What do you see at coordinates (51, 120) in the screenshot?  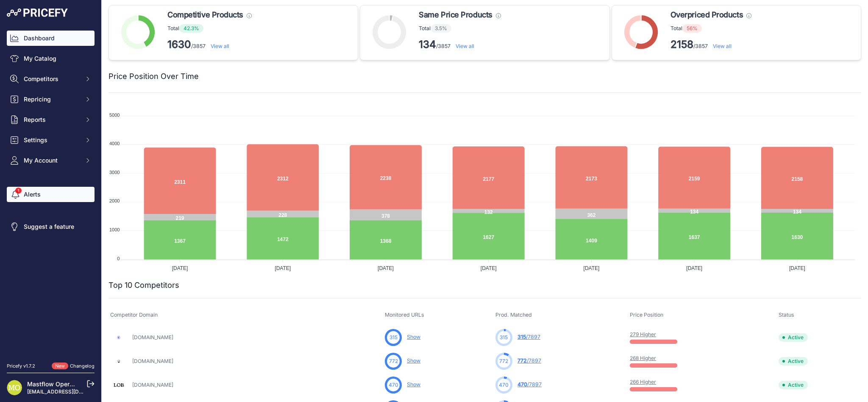 I see `span: Reports` at bounding box center [51, 120].